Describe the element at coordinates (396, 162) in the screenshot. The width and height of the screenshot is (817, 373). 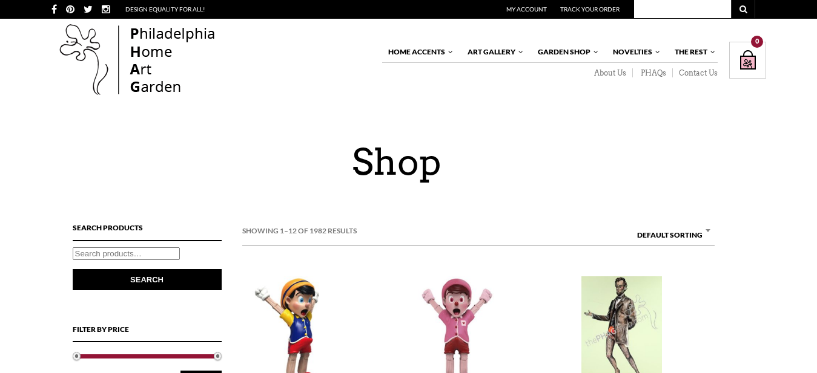
I see `h1: Shop` at that location.